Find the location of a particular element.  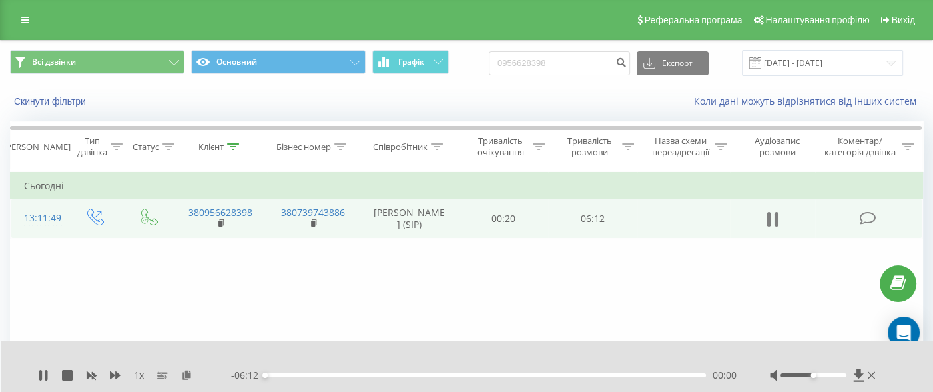

div: Назва схеми переадресації is located at coordinates (680, 147).